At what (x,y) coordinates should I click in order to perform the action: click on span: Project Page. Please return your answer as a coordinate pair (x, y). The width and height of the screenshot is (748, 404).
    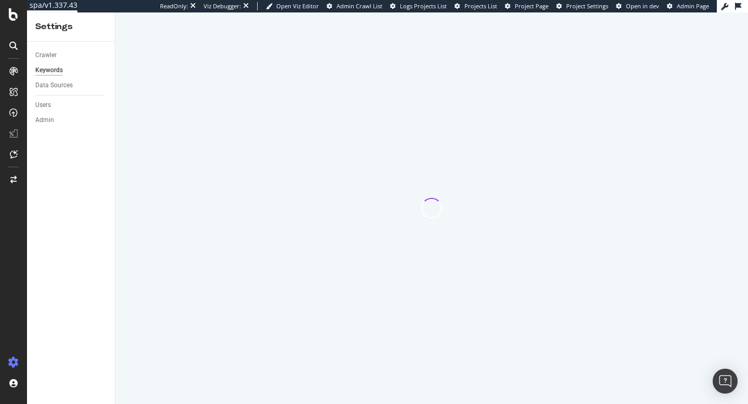
    Looking at the image, I should click on (531, 6).